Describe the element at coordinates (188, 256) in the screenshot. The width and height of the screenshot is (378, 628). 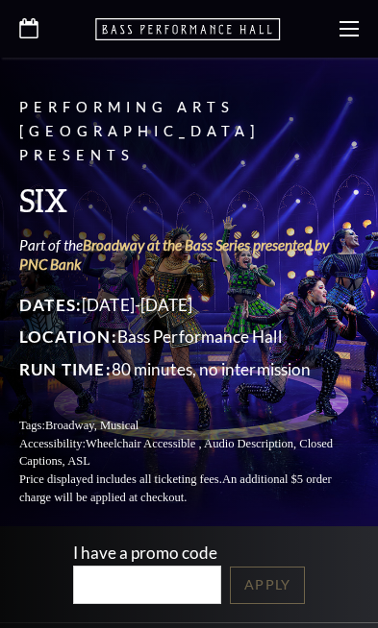
I see `p: Part of the` at that location.